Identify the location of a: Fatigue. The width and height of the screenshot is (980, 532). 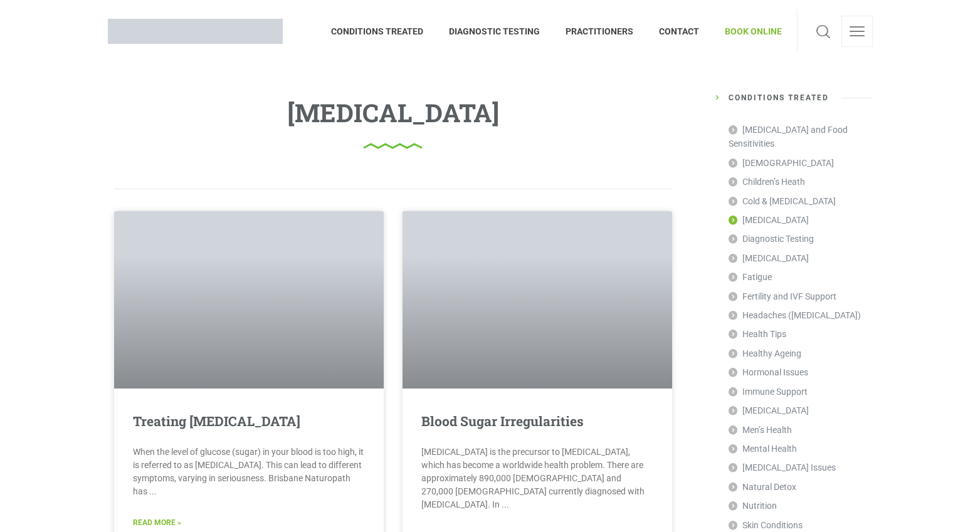
(750, 277).